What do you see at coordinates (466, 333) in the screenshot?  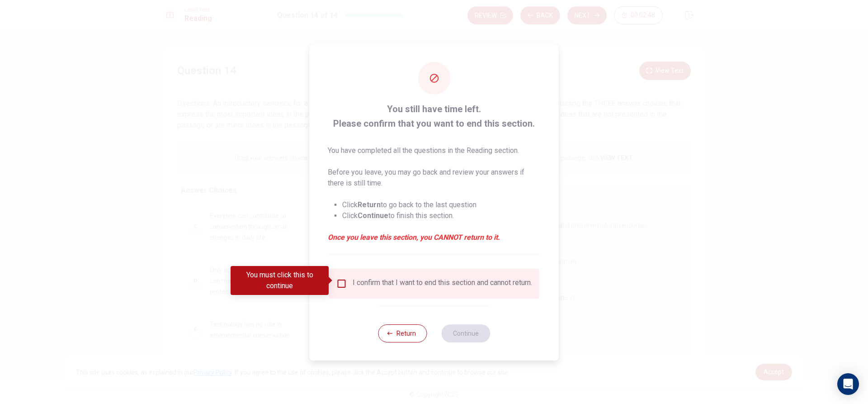 I see `button: Continue` at bounding box center [466, 333].